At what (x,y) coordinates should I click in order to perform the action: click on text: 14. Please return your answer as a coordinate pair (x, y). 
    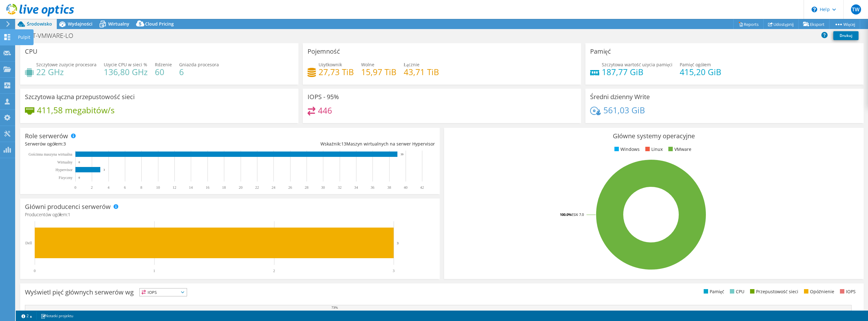
    Looking at the image, I should click on (191, 188).